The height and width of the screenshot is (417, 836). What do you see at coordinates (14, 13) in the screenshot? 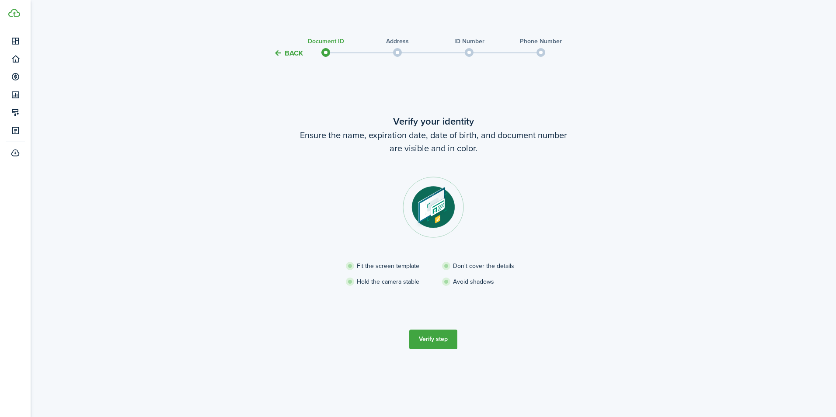
I see `img: TenantCloud` at bounding box center [14, 13].